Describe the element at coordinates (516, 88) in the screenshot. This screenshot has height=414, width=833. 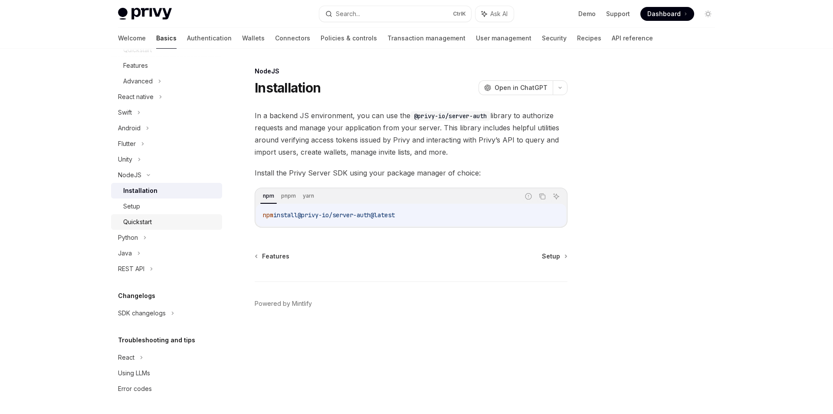
I see `button: Open in ChatGPT` at that location.